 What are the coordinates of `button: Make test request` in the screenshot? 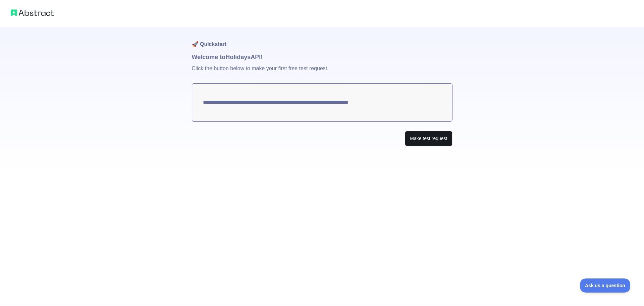 It's located at (428, 138).